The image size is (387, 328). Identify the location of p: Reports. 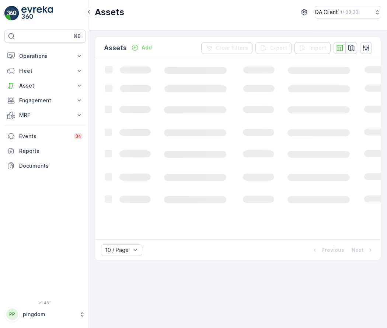
(51, 151).